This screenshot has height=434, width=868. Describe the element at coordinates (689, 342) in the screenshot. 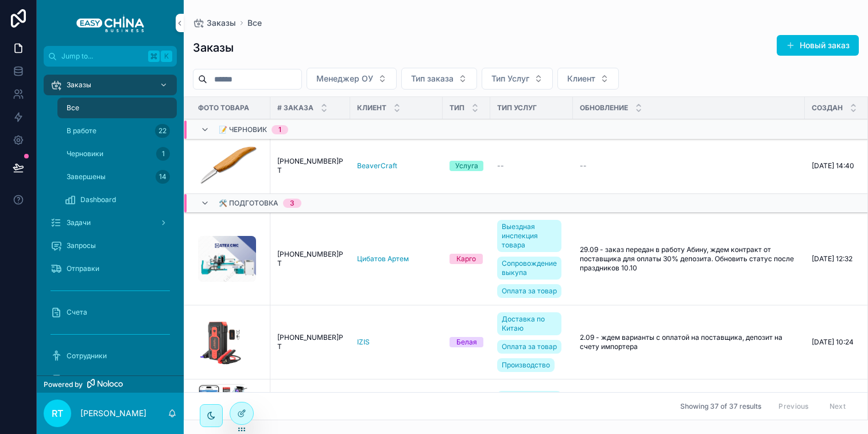

I see `span: 2.09 - ждем варианты с оплатой на поставщика, депозит на счету импортера` at that location.